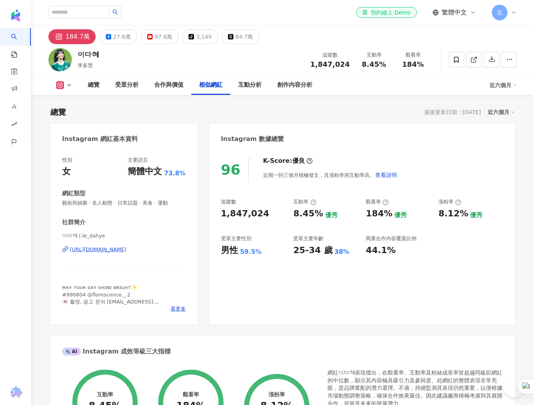 The width and height of the screenshot is (534, 405). Describe the element at coordinates (204, 37) in the screenshot. I see `div: 3,149` at that location.